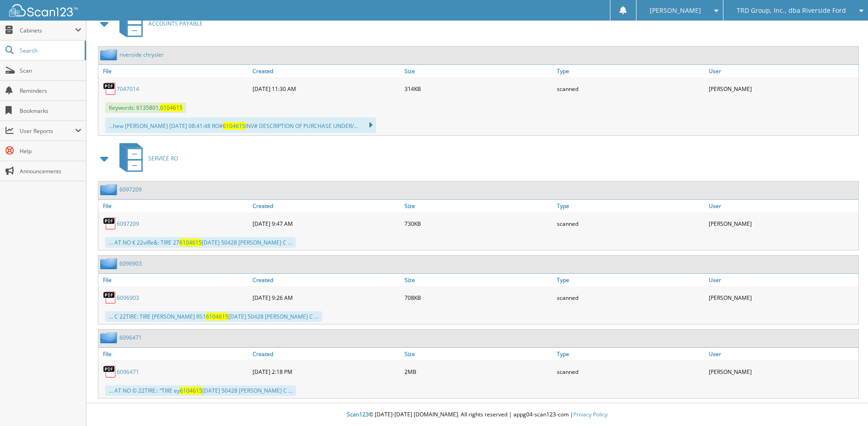 This screenshot has height=426, width=868. Describe the element at coordinates (163, 158) in the screenshot. I see `span: SERVICE RO` at that location.